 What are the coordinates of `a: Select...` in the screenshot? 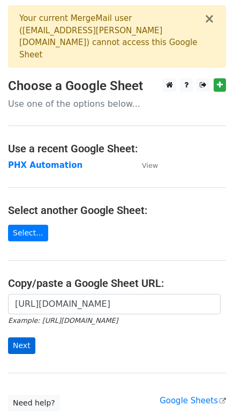 It's located at (28, 233).